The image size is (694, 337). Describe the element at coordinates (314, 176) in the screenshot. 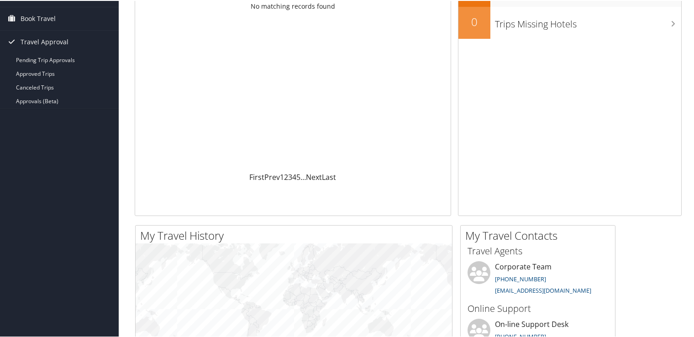

I see `a: Next` at that location.